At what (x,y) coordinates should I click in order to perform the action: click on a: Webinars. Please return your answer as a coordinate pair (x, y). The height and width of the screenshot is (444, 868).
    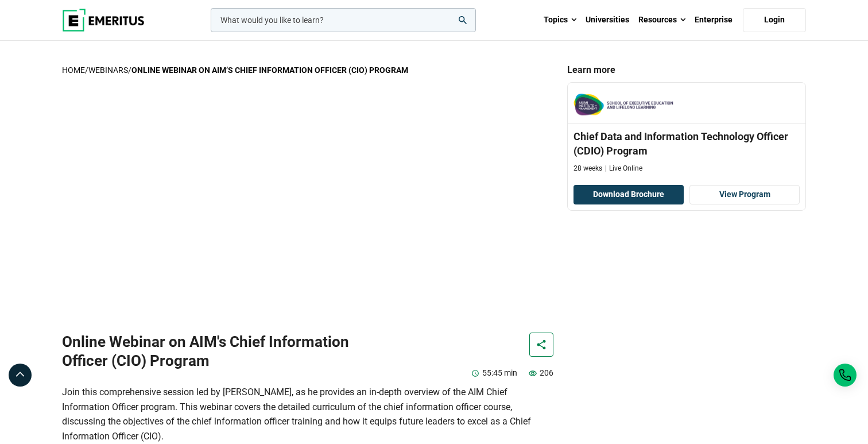
    Looking at the image, I should click on (108, 70).